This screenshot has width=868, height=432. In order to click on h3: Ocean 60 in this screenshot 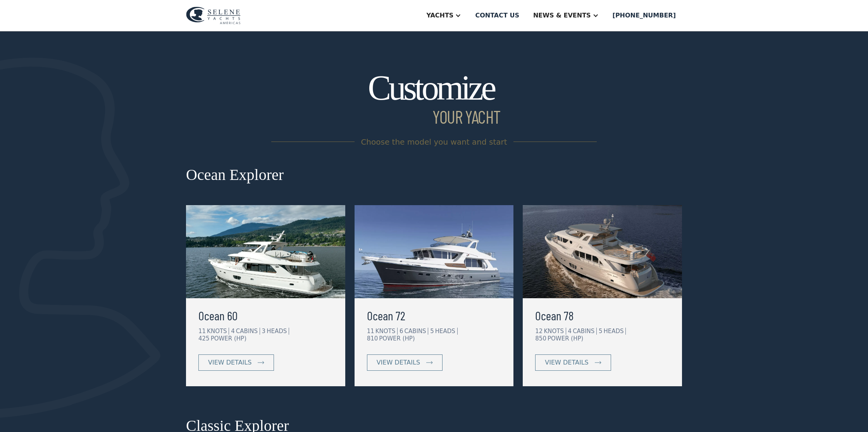, I will do `click(265, 315)`.